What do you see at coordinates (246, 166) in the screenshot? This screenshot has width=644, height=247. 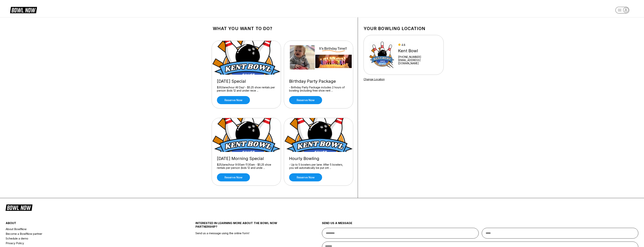 I see `div: $25/lane/hour 9:00am-11:30am - $5.25 shoe rentals per person (kids 12 and unde ...` at bounding box center [246, 166].